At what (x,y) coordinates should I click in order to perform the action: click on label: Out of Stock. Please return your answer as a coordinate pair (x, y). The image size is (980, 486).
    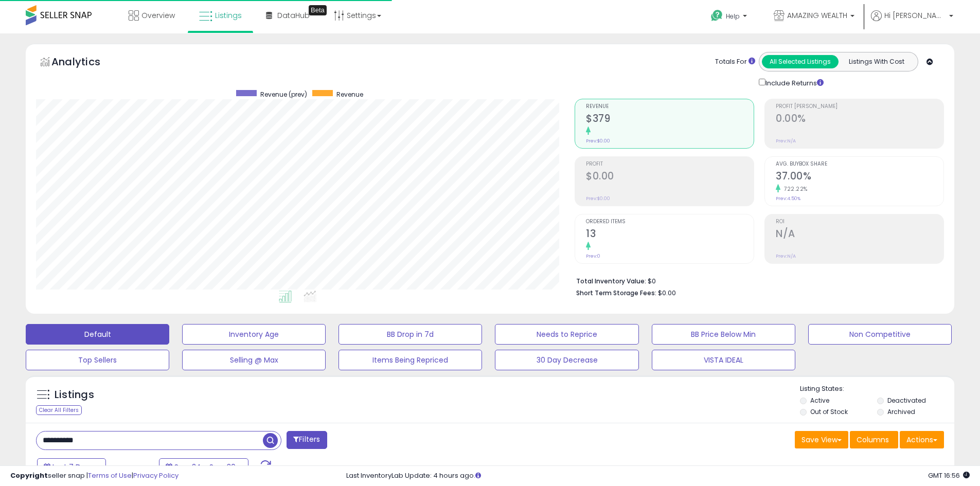
    Looking at the image, I should click on (829, 412).